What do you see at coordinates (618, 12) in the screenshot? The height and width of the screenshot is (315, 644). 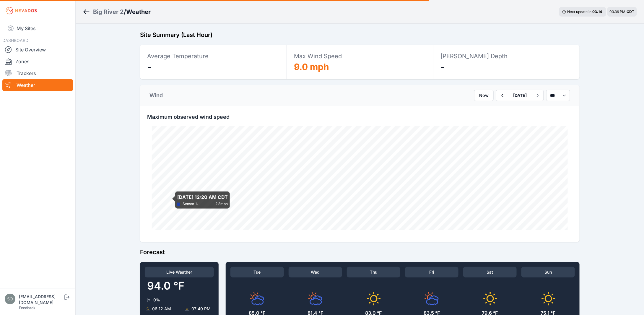 I see `span: 03:36 PM` at bounding box center [618, 12].